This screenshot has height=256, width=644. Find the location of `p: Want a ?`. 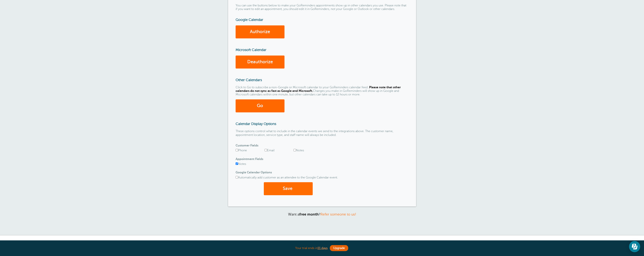

p: Want a ? is located at coordinates (322, 214).